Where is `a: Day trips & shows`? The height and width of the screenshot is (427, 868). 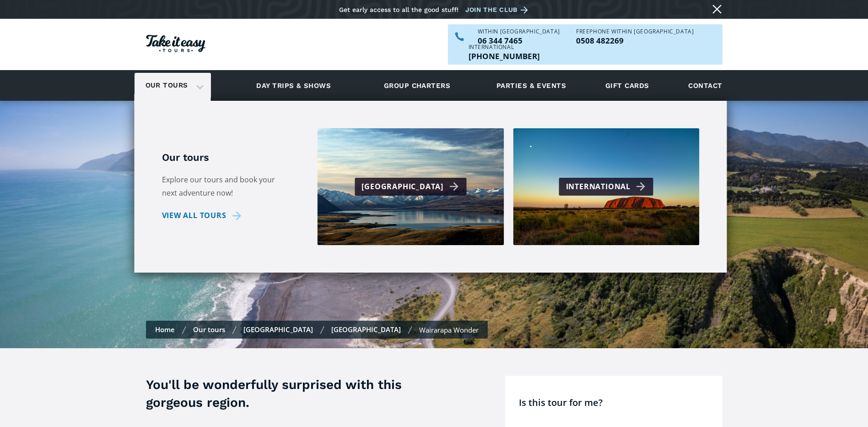
a: Day trips & shows is located at coordinates (293, 85).